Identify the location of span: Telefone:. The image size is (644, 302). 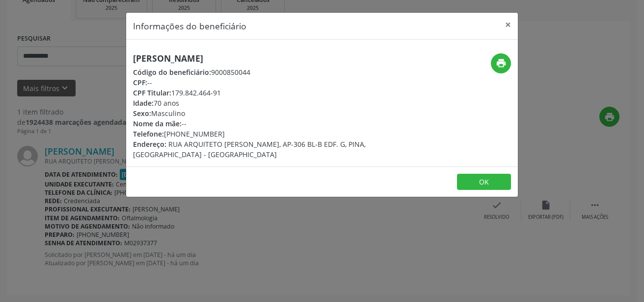
(148, 134).